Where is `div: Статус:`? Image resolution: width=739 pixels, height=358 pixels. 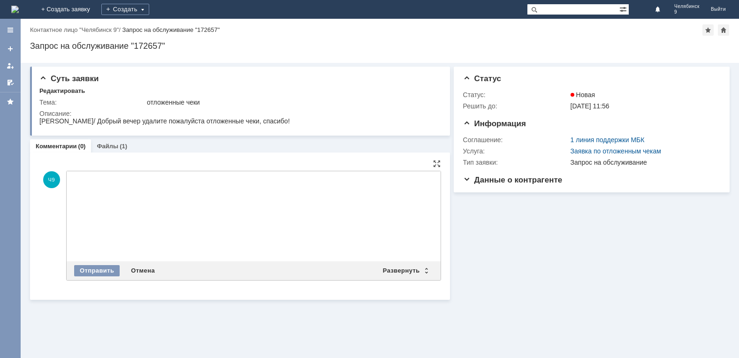 div: Статус: is located at coordinates (516, 95).